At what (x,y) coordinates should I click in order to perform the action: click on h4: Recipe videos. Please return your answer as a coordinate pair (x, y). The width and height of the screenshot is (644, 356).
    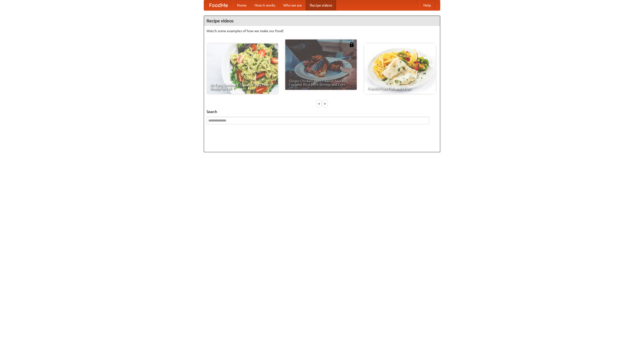
    Looking at the image, I should click on (322, 21).